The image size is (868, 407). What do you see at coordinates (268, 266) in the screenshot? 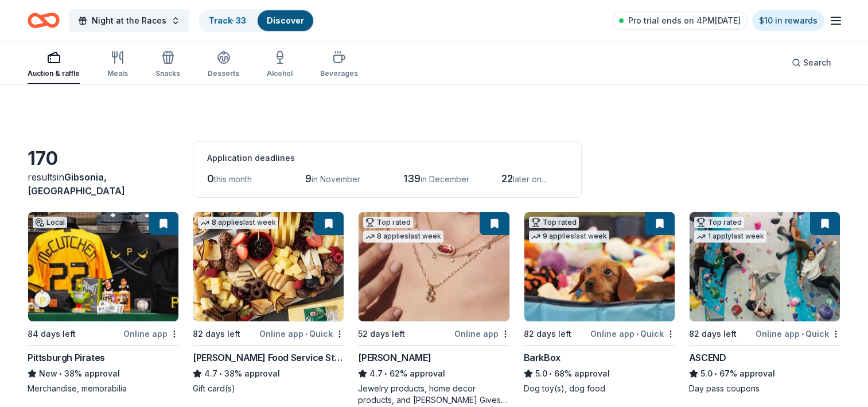
I see `img: Image for Gordon Food Service Store` at bounding box center [268, 266].